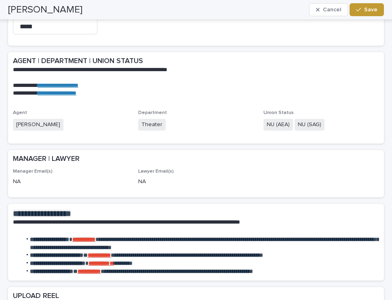 The width and height of the screenshot is (392, 300). I want to click on button: Save, so click(367, 10).